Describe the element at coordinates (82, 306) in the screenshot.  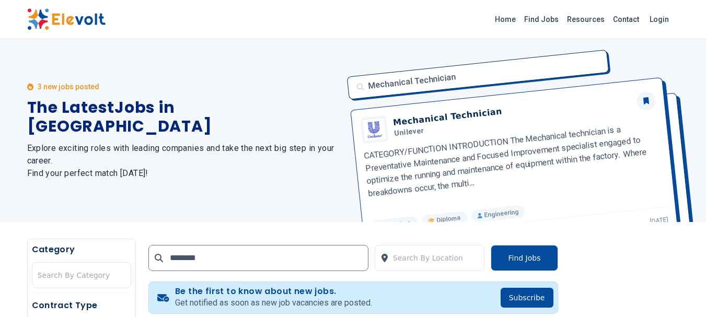
I see `h5: Contract Type` at that location.